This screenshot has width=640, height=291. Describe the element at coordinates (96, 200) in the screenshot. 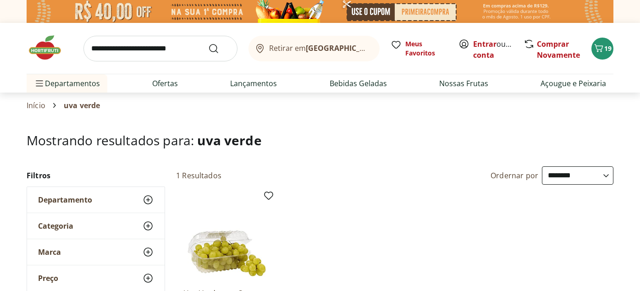

I see `button: Departamento` at that location.